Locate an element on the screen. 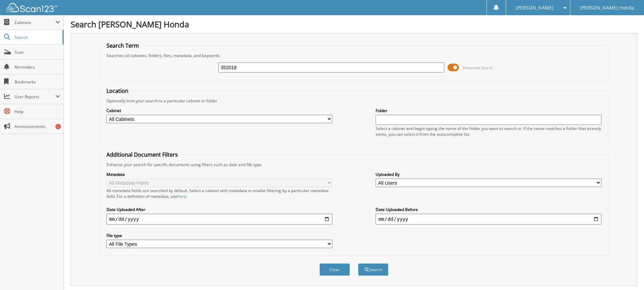 The height and width of the screenshot is (290, 644). span: User Reports is located at coordinates (35, 96).